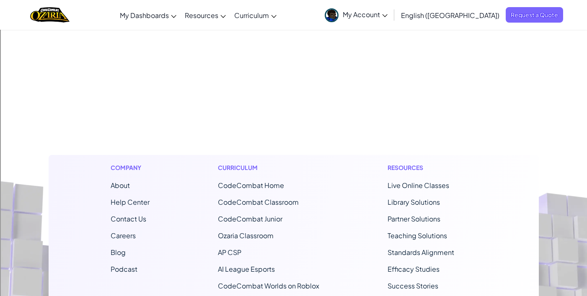 Image resolution: width=587 pixels, height=296 pixels. What do you see at coordinates (534, 15) in the screenshot?
I see `span: Request a Quote` at bounding box center [534, 15].